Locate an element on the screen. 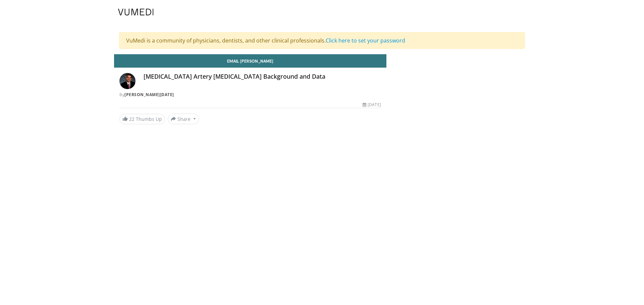 This screenshot has height=305, width=644. a: 22 Thumbs Up is located at coordinates (142, 119).